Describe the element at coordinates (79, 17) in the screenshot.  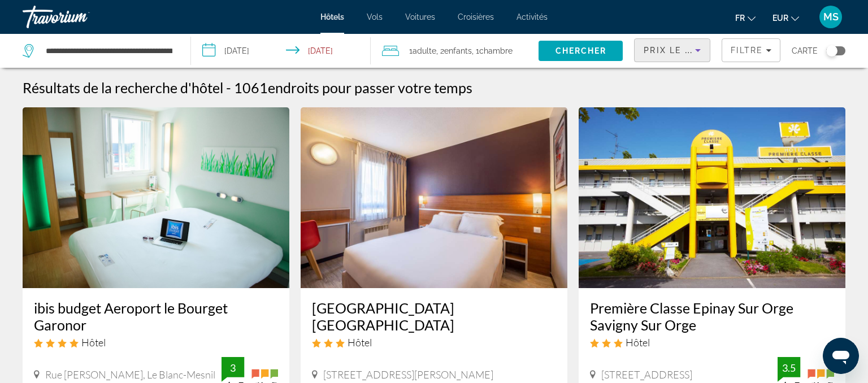
I see `a: Travorium` at that location.